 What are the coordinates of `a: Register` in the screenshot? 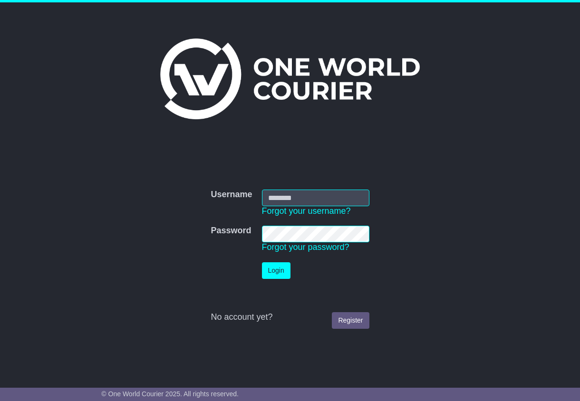 It's located at (350, 320).